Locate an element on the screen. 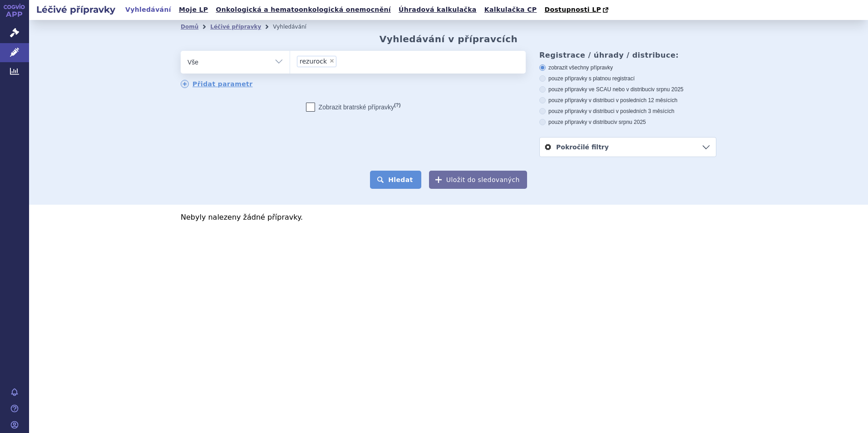 This screenshot has height=433, width=868. h2: Vyhledávání v přípravcích is located at coordinates (448, 39).